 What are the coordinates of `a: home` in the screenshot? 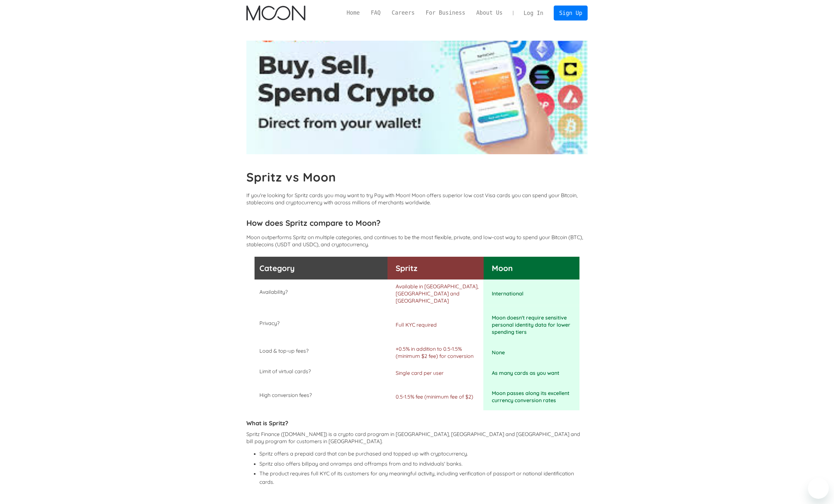 It's located at (276, 13).